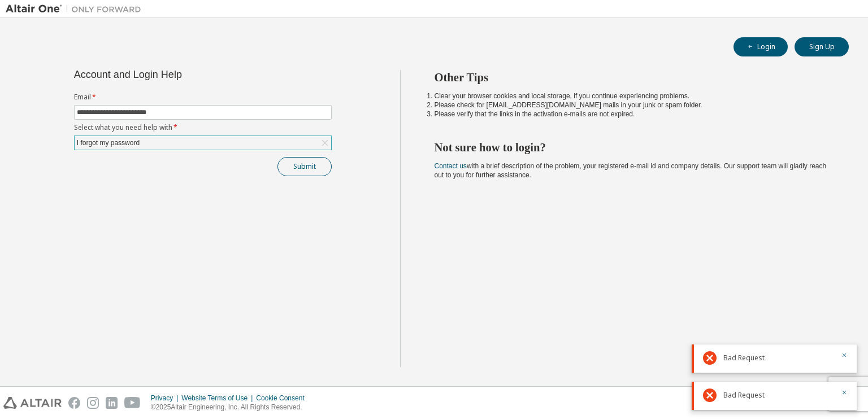 Image resolution: width=868 pixels, height=419 pixels. Describe the element at coordinates (166, 398) in the screenshot. I see `div: Privacy` at that location.